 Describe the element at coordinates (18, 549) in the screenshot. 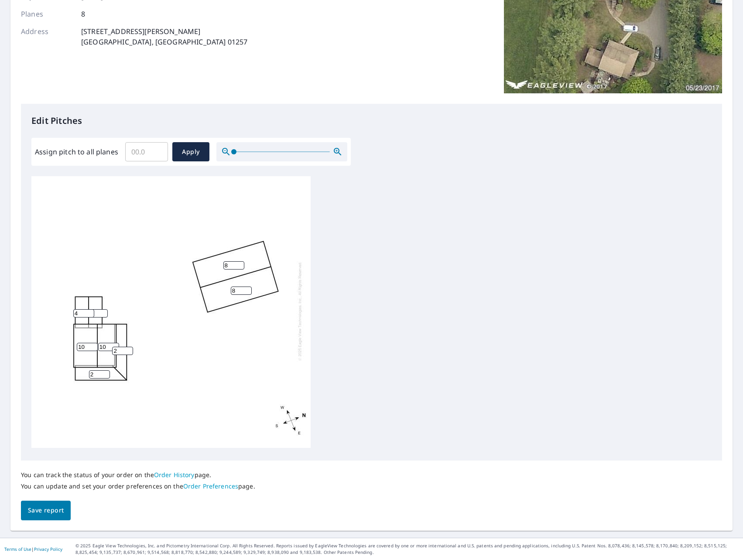

I see `a: Terms of Use` at that location.